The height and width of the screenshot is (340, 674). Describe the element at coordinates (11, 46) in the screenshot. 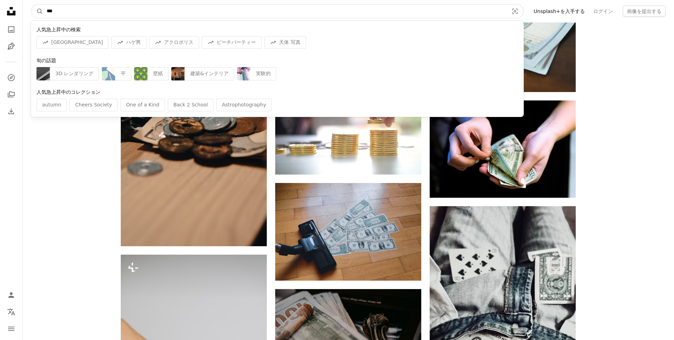

I see `a: イラスト` at that location.